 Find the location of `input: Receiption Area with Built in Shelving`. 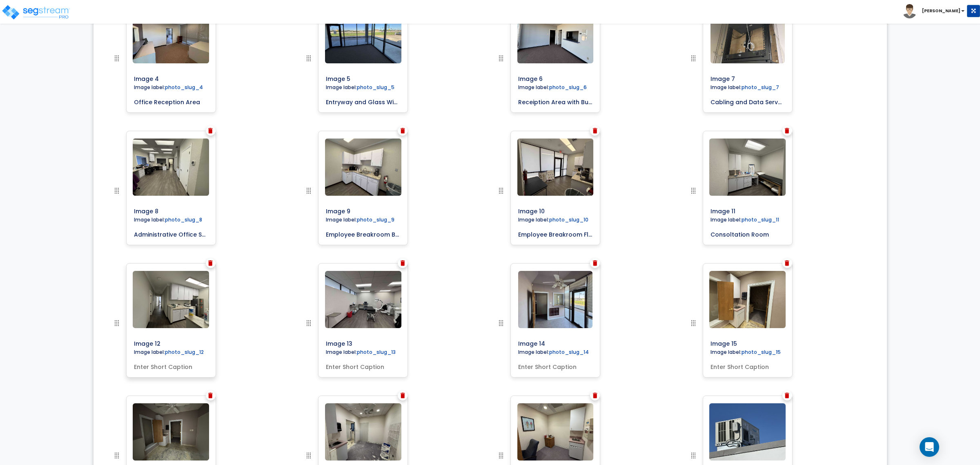

input: Receiption Area with Built in Shelving is located at coordinates (556, 101).